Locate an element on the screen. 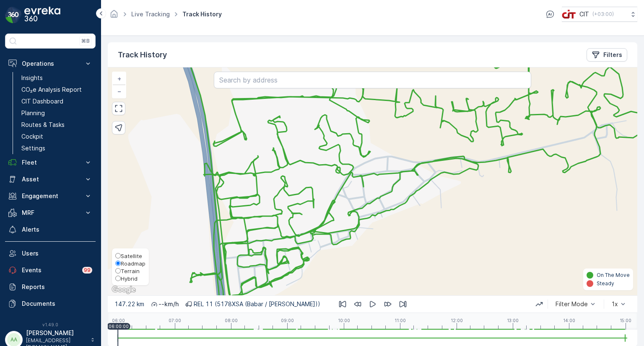  p: CIT Dashboard is located at coordinates (42, 101).